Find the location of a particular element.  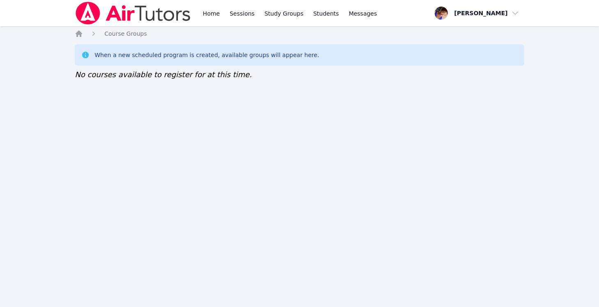

span: Messages is located at coordinates (363, 14).